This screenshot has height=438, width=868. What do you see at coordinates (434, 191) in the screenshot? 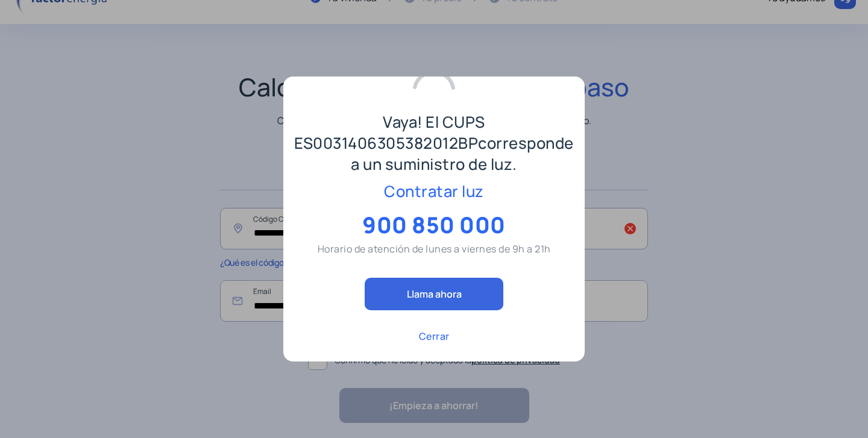
I see `span: Contratar luz` at bounding box center [434, 191].